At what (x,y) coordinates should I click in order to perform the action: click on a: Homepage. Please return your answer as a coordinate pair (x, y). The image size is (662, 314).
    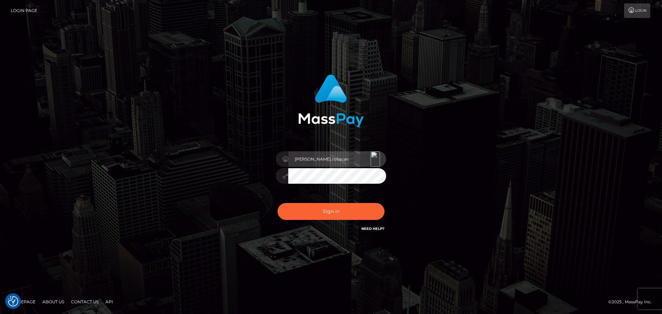
    Looking at the image, I should click on (23, 302).